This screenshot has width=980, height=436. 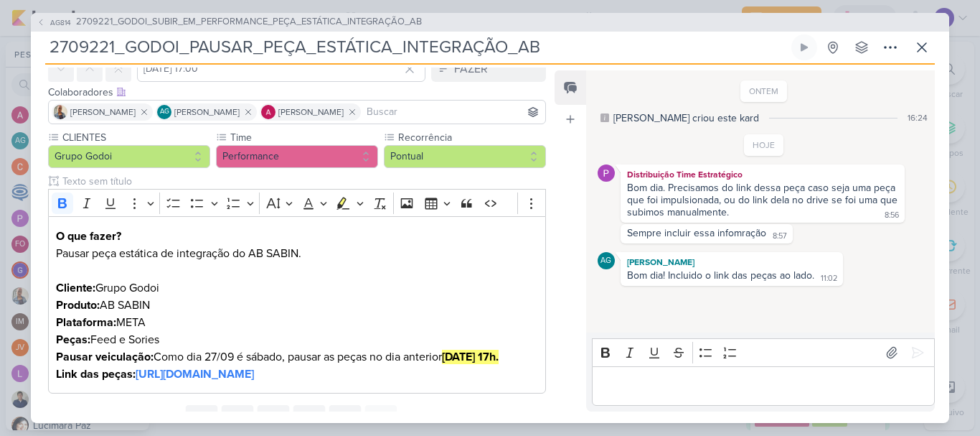 I want to click on button: Performance, so click(x=297, y=157).